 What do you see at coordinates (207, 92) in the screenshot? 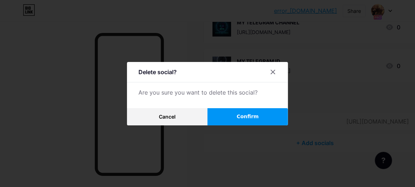
I see `div: Are you sure you want to delete this social?` at bounding box center [207, 92].